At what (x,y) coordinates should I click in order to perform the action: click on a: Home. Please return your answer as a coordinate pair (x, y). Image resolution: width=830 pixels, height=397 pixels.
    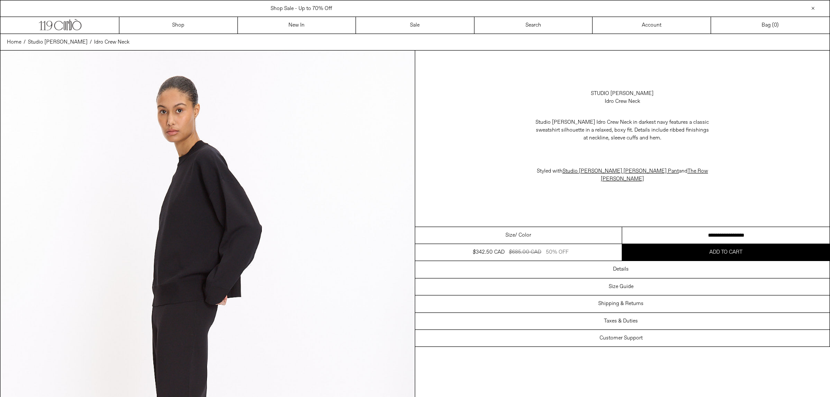
    Looking at the image, I should click on (14, 42).